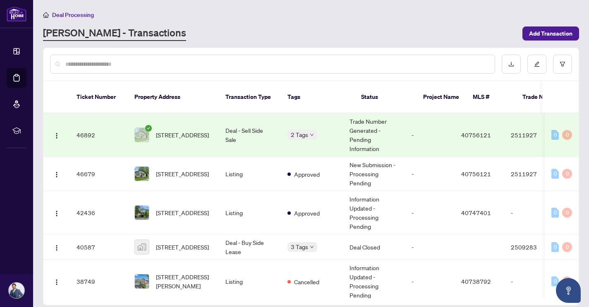 This screenshot has height=307, width=589. Describe the element at coordinates (562, 64) in the screenshot. I see `span: filter` at that location.